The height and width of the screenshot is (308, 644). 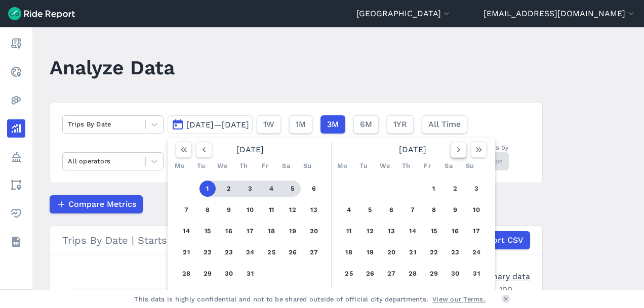 I want to click on button: 1, so click(x=434, y=189).